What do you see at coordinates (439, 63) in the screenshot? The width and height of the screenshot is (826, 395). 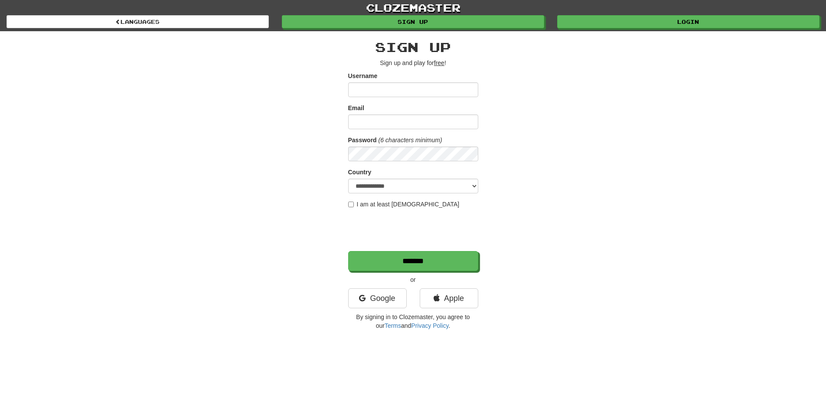 I see `u: free` at bounding box center [439, 63].